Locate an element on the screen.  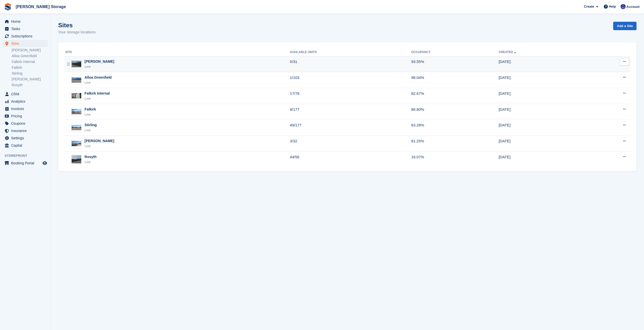
img: Image of Alloa Greenfield site is located at coordinates (76, 80).